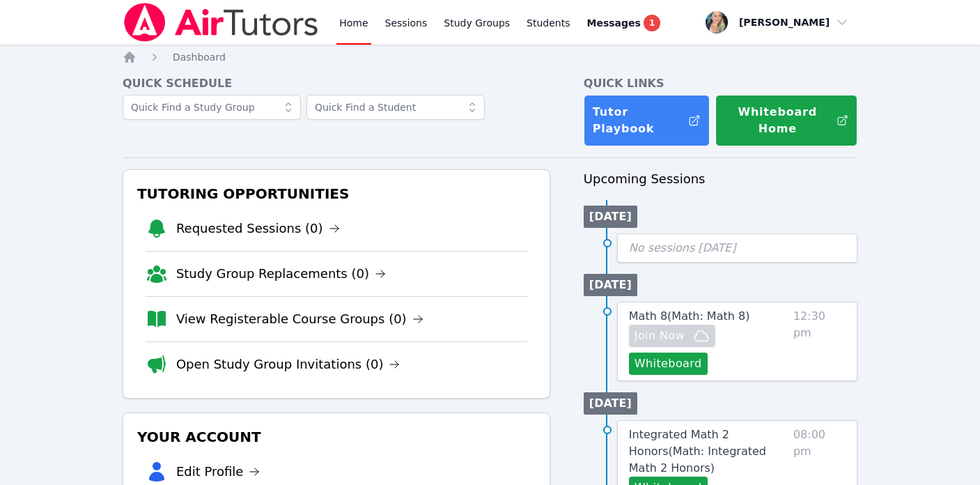  I want to click on a: Study Group Replacements (0), so click(281, 274).